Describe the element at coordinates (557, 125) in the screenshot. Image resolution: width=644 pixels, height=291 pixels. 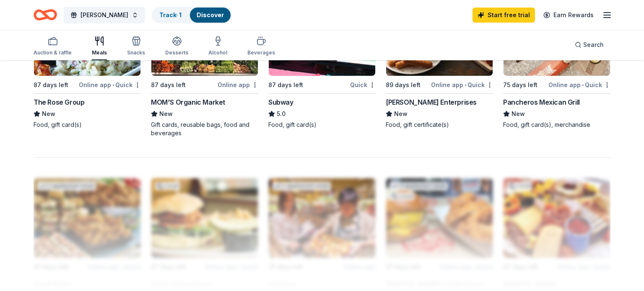
I see `div: Food, gift card(s), merchandise` at that location.